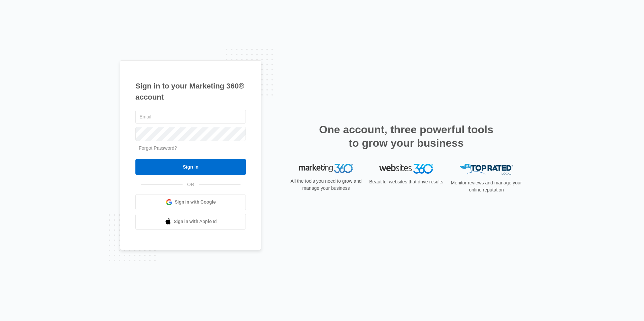  I want to click on h1: Sign in to your Marketing 360® account, so click(191, 92).